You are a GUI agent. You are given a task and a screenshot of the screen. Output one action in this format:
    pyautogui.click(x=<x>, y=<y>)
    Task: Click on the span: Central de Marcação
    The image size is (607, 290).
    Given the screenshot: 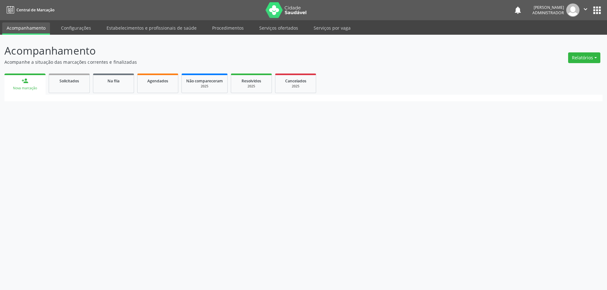 What is the action you would take?
    pyautogui.click(x=35, y=10)
    